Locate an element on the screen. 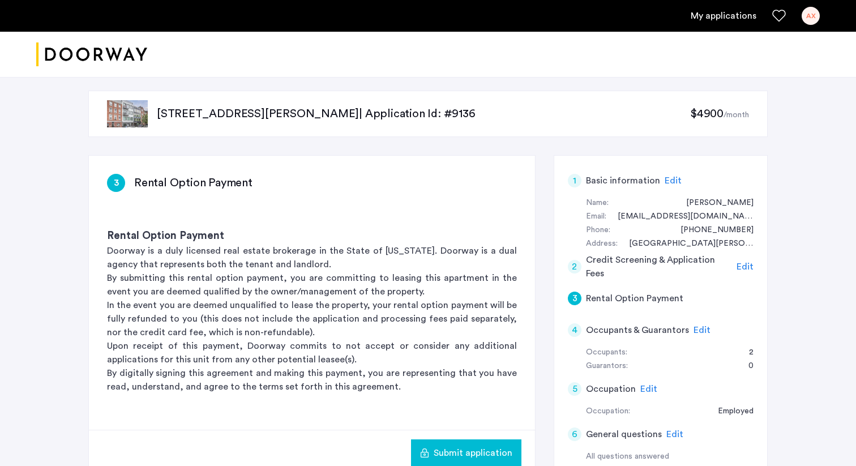  sub: /month is located at coordinates (736, 115).